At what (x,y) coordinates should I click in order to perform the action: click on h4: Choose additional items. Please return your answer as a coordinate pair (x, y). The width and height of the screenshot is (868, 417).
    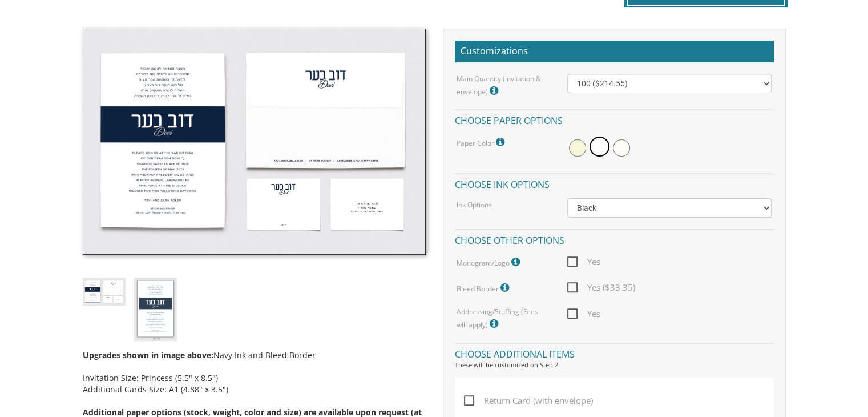
    Looking at the image, I should click on (614, 352).